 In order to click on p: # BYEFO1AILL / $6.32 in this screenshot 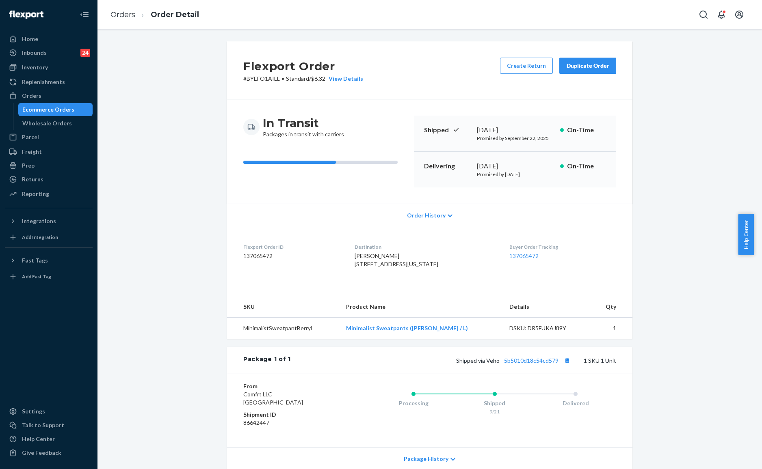, I will do `click(303, 79)`.